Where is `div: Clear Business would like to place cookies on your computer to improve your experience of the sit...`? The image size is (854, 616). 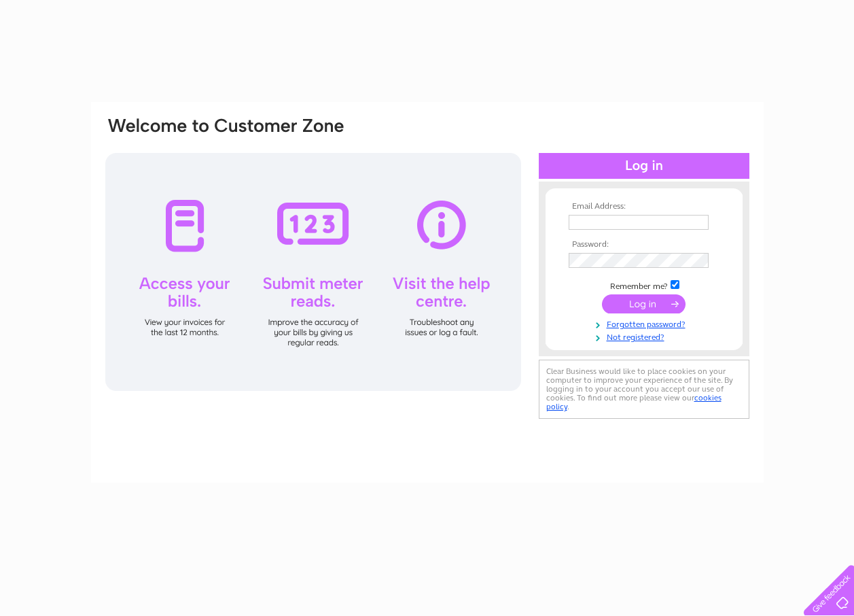 div: Clear Business would like to place cookies on your computer to improve your experience of the sit... is located at coordinates (644, 388).